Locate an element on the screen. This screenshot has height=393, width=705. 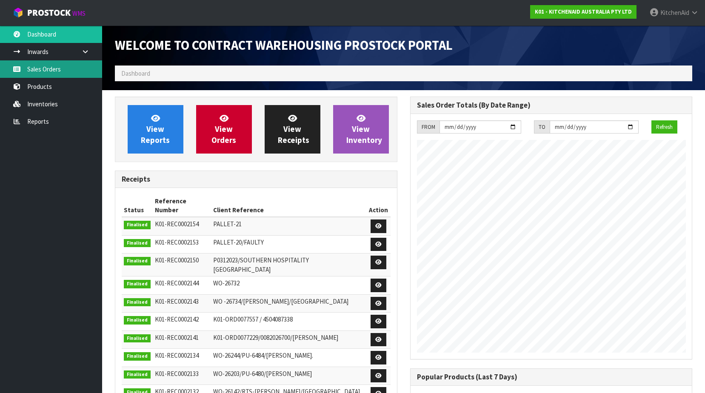
strong: K01 - KITCHENAID AUSTRALIA PTY LTD is located at coordinates (583, 11).